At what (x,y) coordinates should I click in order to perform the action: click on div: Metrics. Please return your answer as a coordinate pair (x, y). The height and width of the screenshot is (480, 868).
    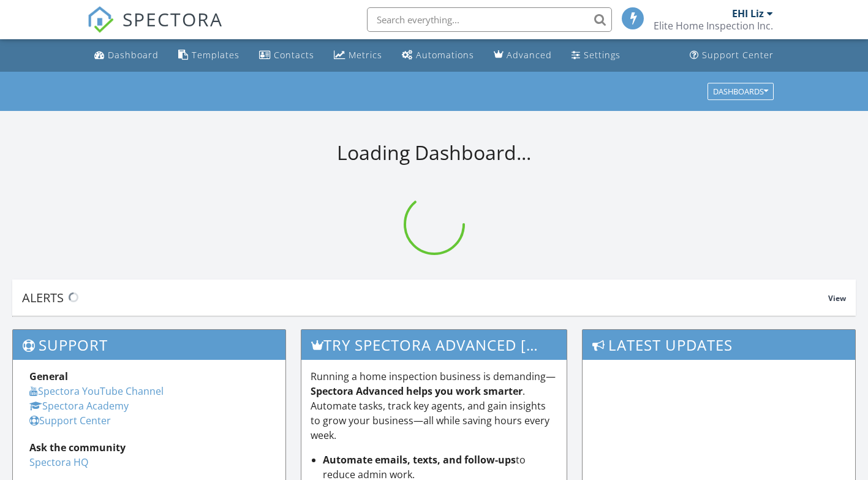
    Looking at the image, I should click on (365, 54).